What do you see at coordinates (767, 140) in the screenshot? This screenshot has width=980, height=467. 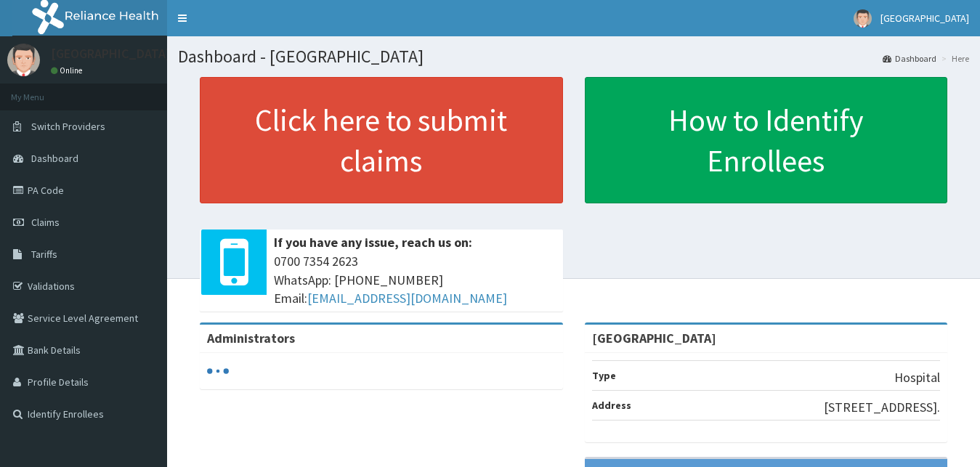 I see `a: How to Identify Enrollees` at bounding box center [767, 140].